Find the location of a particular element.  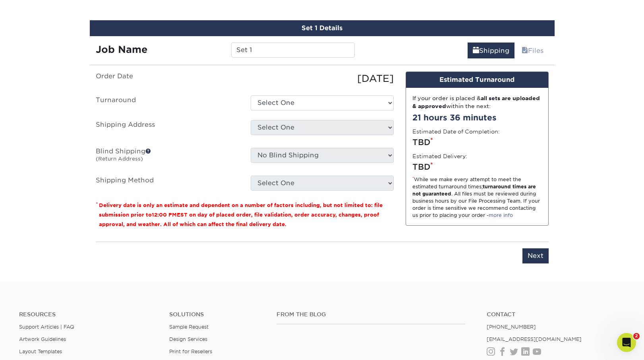

div: 21 hours 36 minutes is located at coordinates (477, 118).